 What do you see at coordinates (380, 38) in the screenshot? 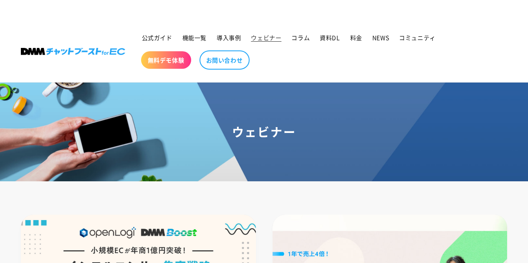
I see `a: NEWS` at bounding box center [380, 38].